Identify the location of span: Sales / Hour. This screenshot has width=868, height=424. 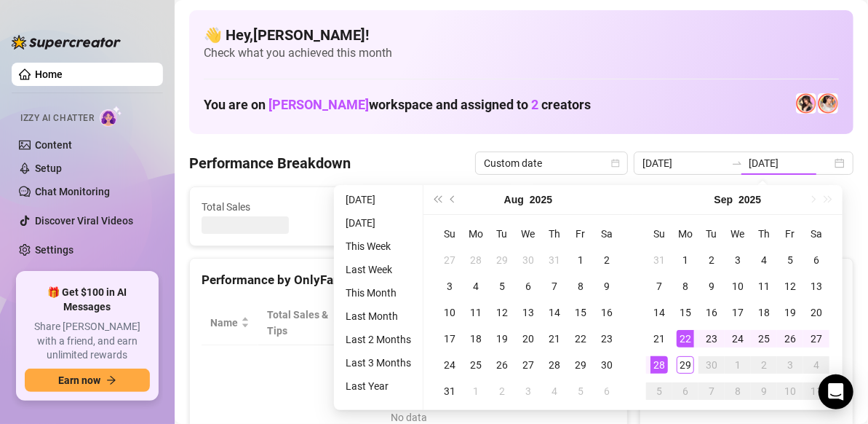
(476, 323).